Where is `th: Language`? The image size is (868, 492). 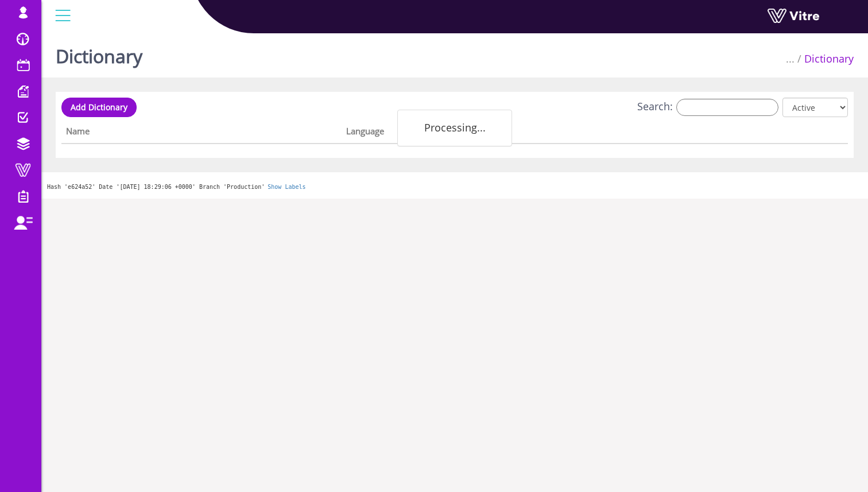
th: Language is located at coordinates (555, 134).